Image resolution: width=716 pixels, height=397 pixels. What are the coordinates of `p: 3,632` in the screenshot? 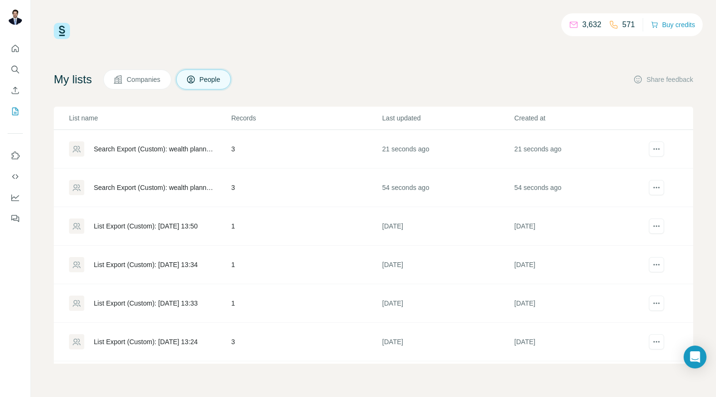 It's located at (592, 25).